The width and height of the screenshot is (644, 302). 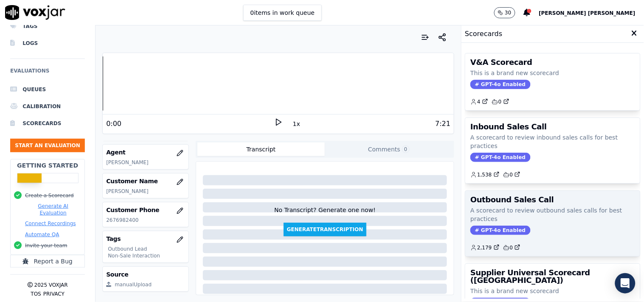 What do you see at coordinates (486, 248) in the screenshot?
I see `button: 2,179` at bounding box center [486, 248].